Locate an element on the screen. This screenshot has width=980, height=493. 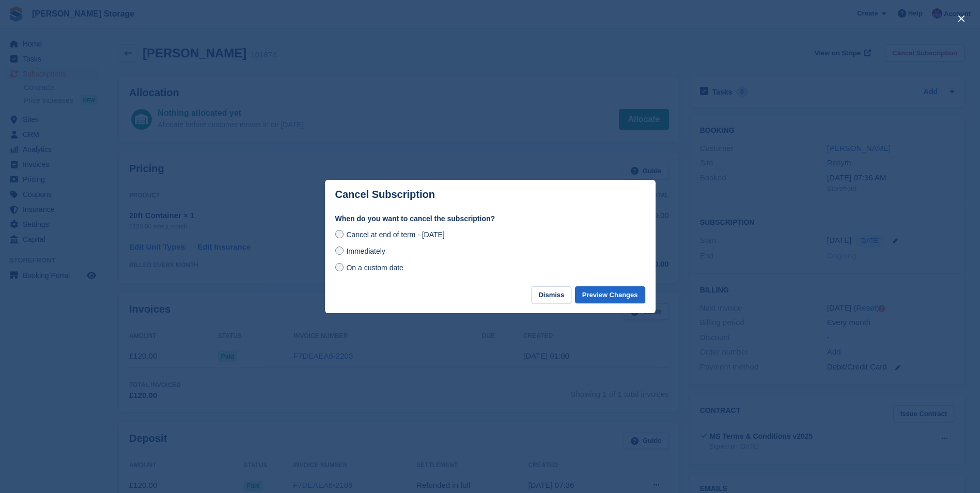
p: Cancel Subscription is located at coordinates (385, 195).